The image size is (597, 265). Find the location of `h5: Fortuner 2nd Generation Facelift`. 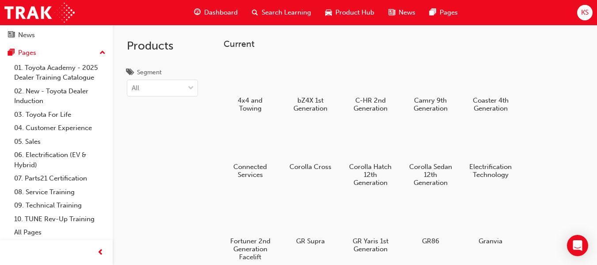

h5: Fortuner 2nd Generation Facelift is located at coordinates (250, 249).